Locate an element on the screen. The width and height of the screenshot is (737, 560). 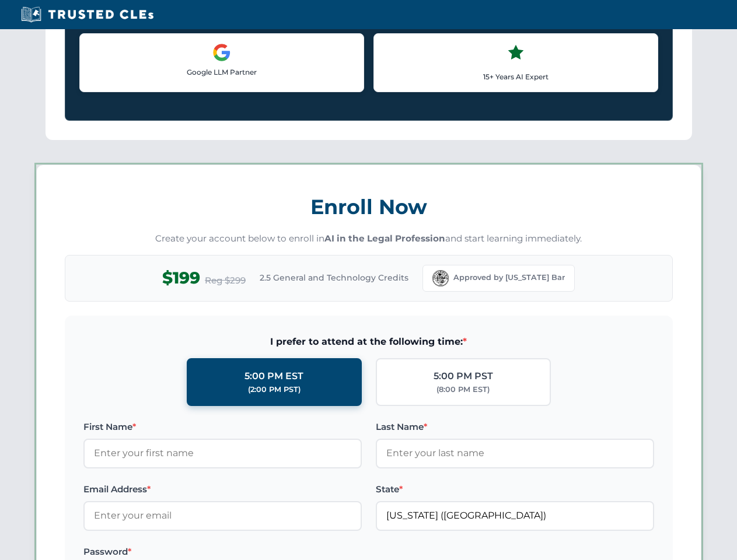
label: State is located at coordinates (514, 489).